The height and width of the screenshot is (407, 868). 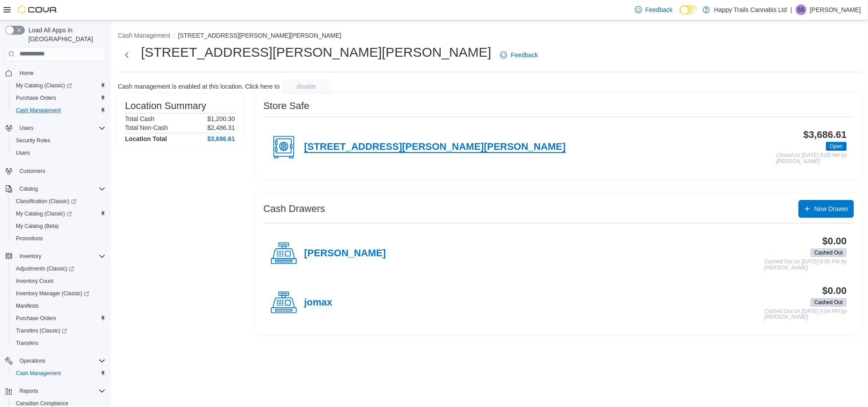 I want to click on span: Customers, so click(x=61, y=171).